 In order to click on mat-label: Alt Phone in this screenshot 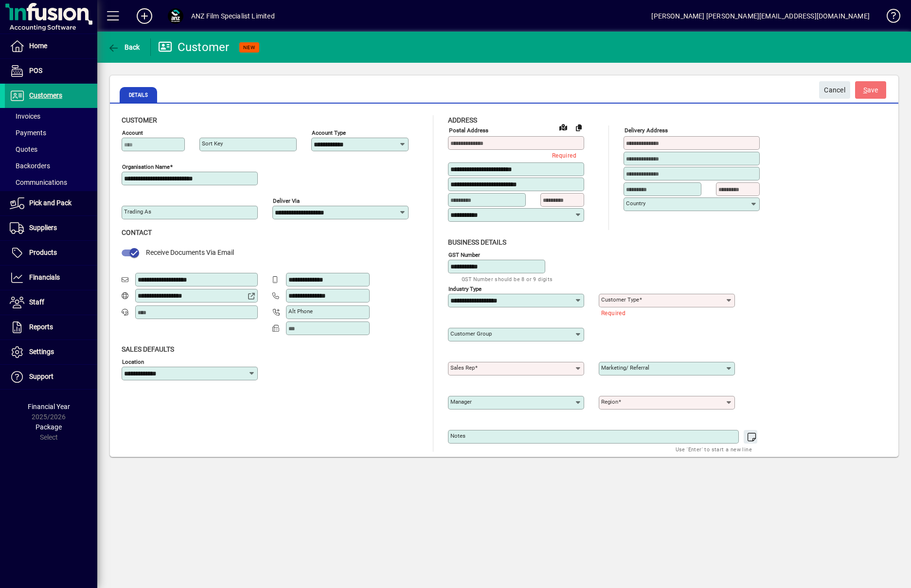, I will do `click(301, 311)`.